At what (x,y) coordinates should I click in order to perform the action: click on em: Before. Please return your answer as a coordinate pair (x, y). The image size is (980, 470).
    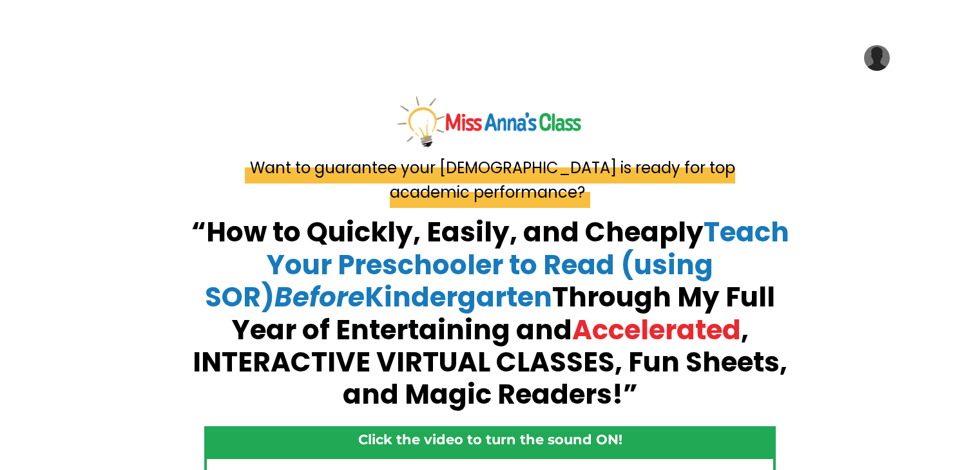
    Looking at the image, I should click on (320, 297).